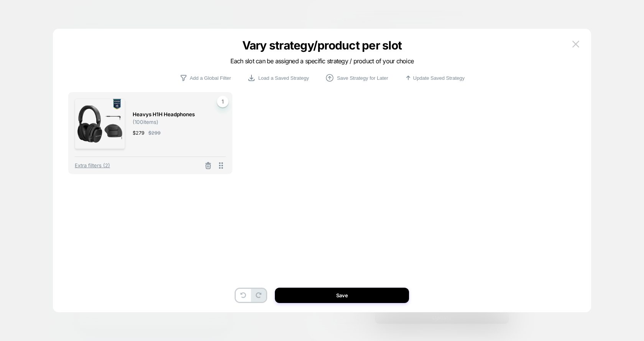 The height and width of the screenshot is (341, 644). What do you see at coordinates (76, 149) in the screenshot?
I see `span: Ahoy Sailor` at bounding box center [76, 149].